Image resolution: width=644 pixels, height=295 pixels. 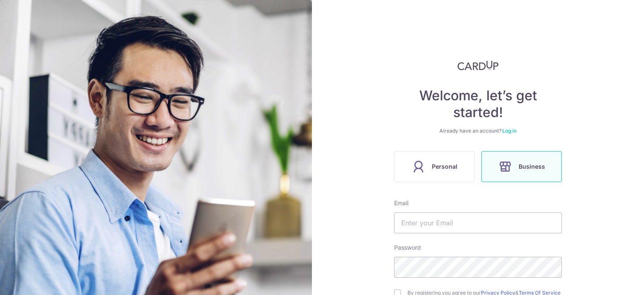 What do you see at coordinates (444, 166) in the screenshot?
I see `span: Personal` at bounding box center [444, 166].